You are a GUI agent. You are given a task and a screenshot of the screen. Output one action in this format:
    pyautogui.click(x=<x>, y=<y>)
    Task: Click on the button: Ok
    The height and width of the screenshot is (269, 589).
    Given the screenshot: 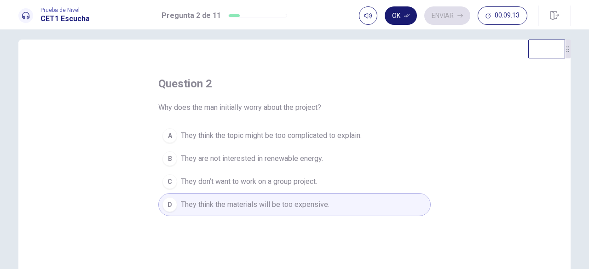 What is the action you would take?
    pyautogui.click(x=401, y=16)
    